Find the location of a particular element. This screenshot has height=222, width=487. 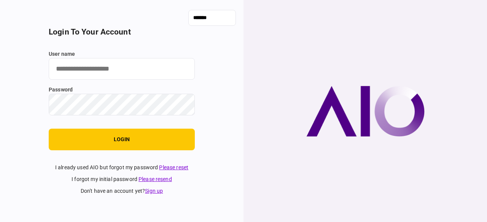

div: don't have an account yet ? is located at coordinates (122, 191).